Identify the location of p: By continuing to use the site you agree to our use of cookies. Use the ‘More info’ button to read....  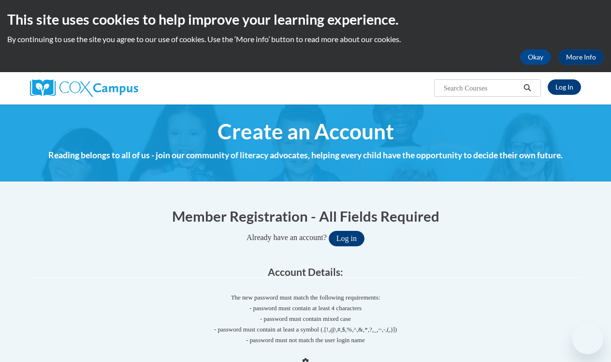
(306, 39).